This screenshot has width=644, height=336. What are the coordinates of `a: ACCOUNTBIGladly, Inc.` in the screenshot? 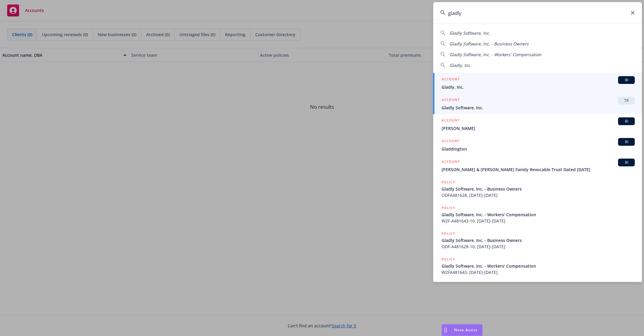 It's located at (538, 83).